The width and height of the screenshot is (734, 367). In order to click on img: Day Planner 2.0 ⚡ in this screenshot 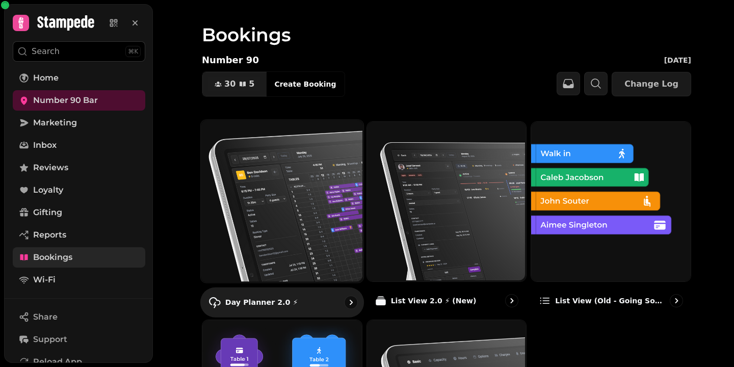, I will do `click(281, 200)`.